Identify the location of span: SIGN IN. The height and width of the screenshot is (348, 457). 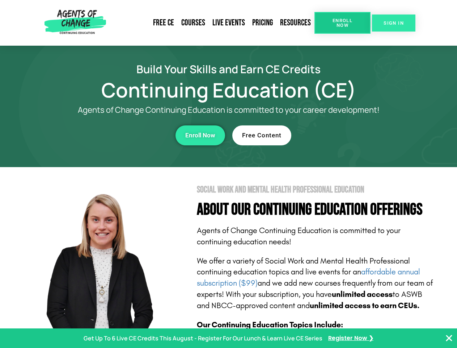
(394, 23).